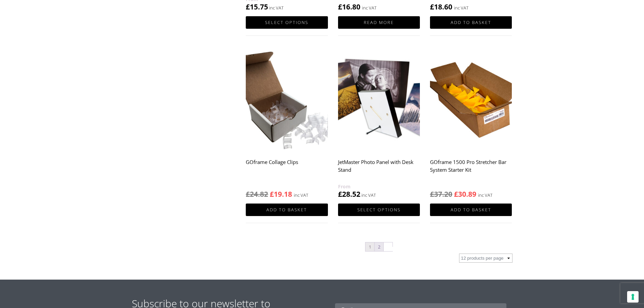  I want to click on span: Page 1, so click(370, 247).